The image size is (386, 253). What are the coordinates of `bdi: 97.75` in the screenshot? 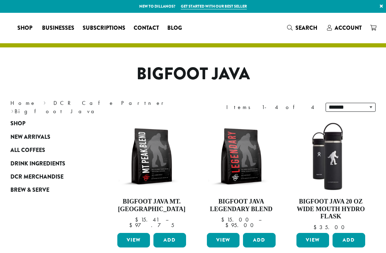 It's located at (152, 225).